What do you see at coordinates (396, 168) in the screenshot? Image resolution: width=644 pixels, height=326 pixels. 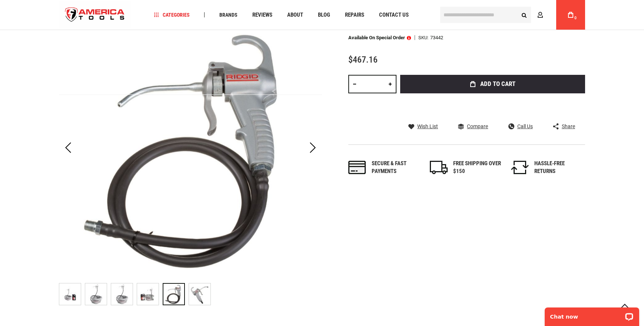 I see `div: Secure & fast payments` at bounding box center [396, 168].